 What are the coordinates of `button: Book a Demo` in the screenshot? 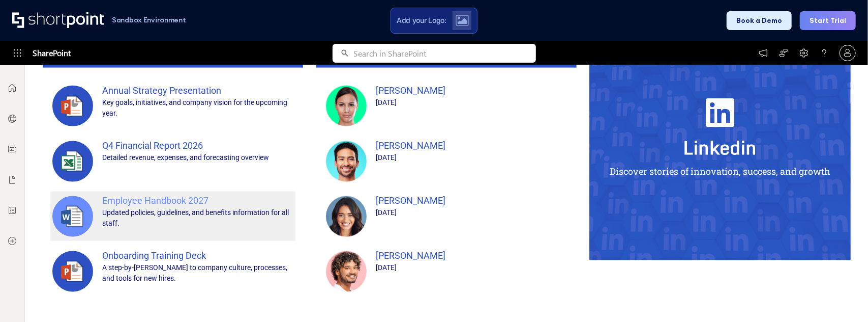 It's located at (760, 20).